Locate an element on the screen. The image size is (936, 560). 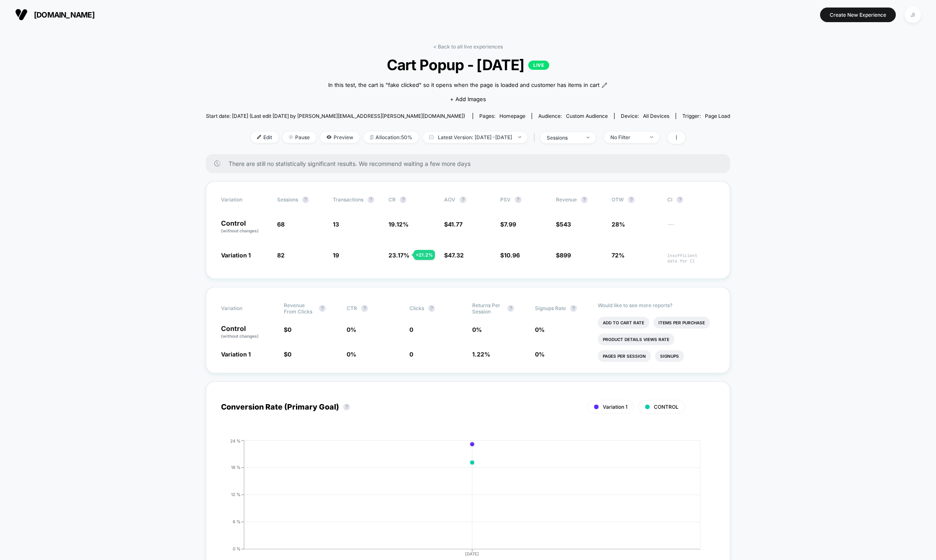
span: CTR is located at coordinates (351, 308).